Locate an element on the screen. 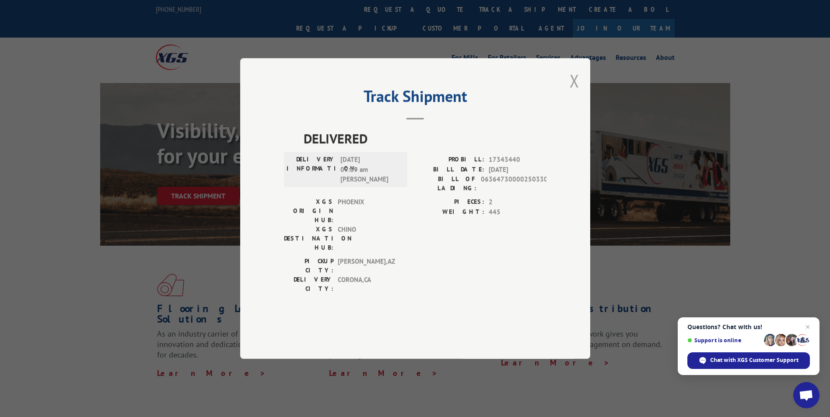 Image resolution: width=830 pixels, height=417 pixels. span: CORONA , CA is located at coordinates (367, 284).